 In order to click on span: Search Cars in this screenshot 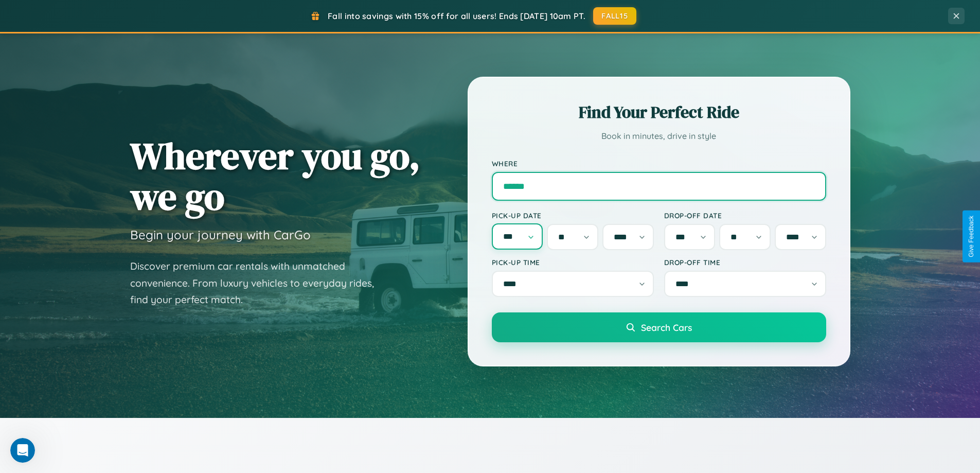, I will do `click(666, 327)`.